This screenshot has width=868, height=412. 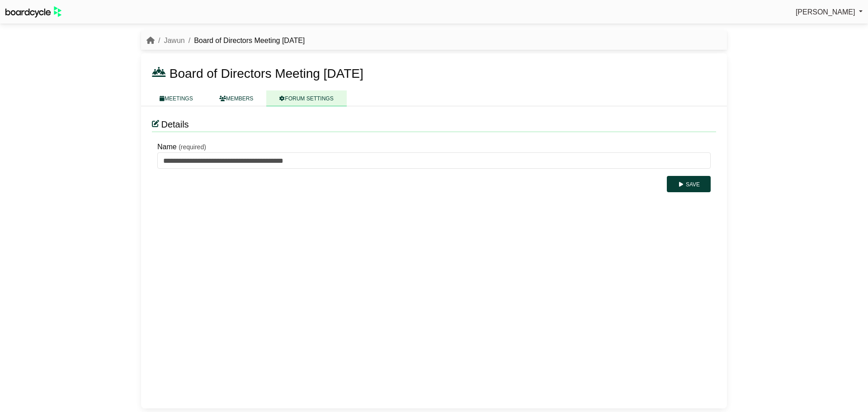 I want to click on span: Details, so click(x=174, y=124).